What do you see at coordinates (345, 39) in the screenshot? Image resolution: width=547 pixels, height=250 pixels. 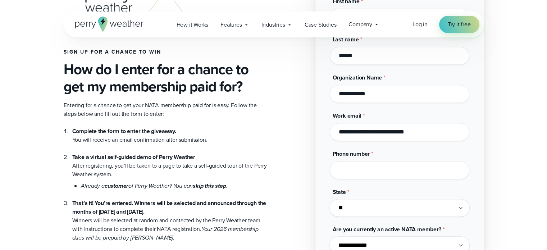 I see `span: Last name` at bounding box center [345, 39].